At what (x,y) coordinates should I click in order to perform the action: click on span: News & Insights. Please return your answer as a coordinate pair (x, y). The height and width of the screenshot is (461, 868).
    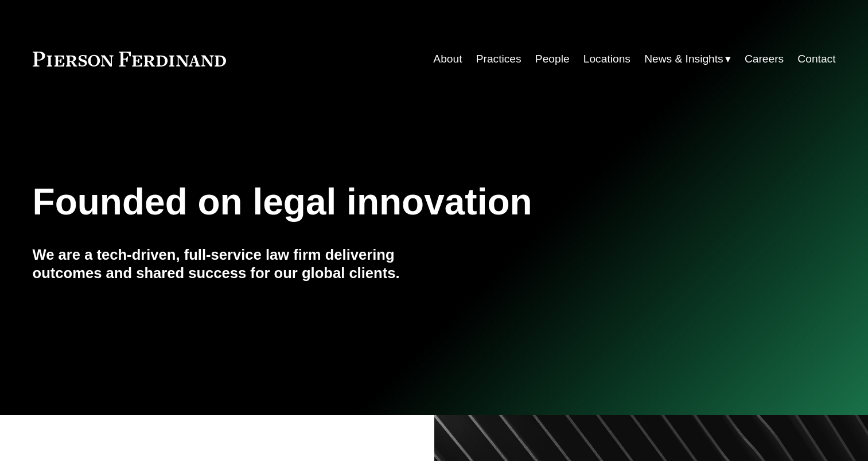
    Looking at the image, I should click on (684, 59).